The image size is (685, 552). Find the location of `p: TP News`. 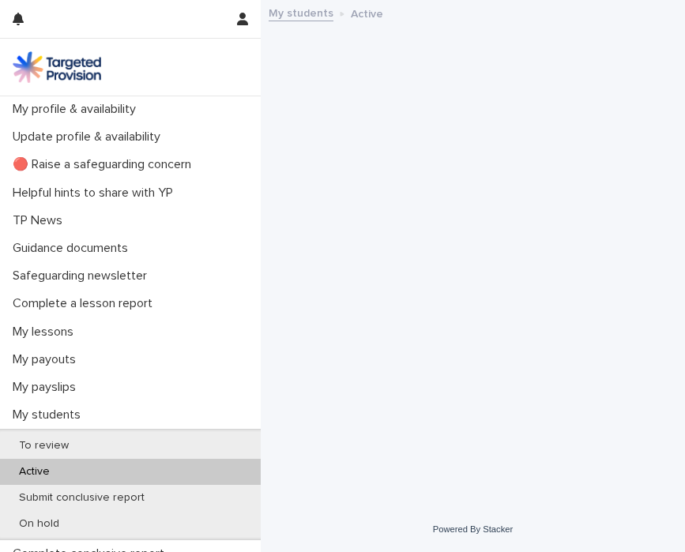

p: TP News is located at coordinates (40, 220).